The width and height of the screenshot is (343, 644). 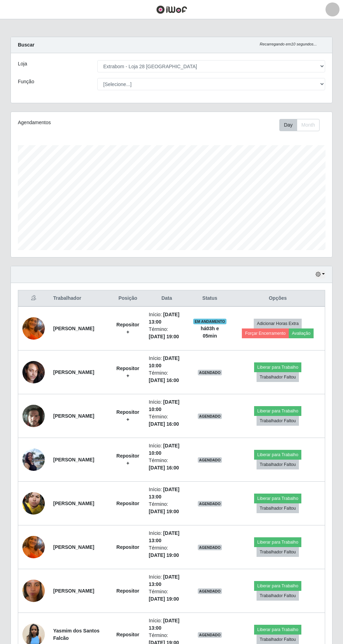 I want to click on img: 1753728080622.jpeg, so click(x=34, y=459).